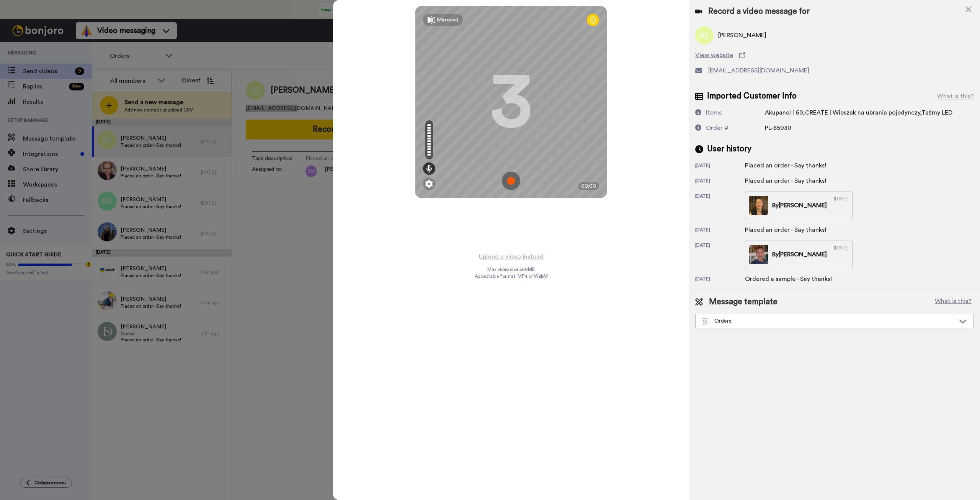 This screenshot has height=500, width=980. I want to click on span: Imported Customer Info, so click(752, 96).